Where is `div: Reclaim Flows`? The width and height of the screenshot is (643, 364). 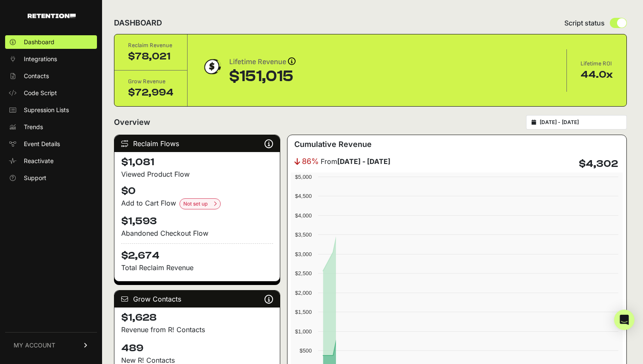
div: Reclaim Flows is located at coordinates (197, 143).